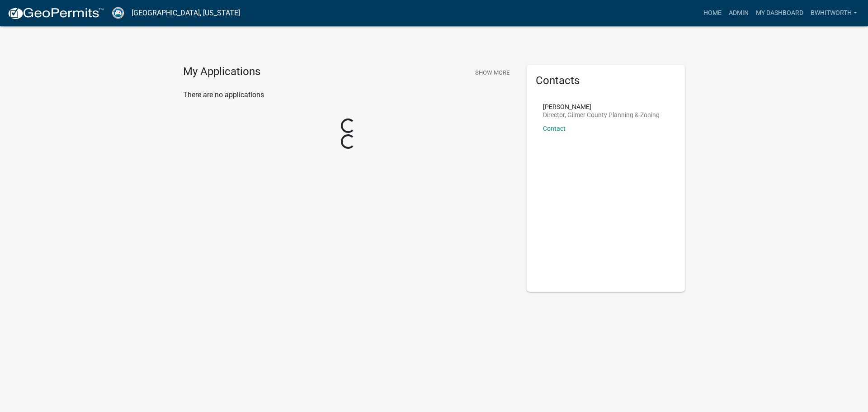  Describe the element at coordinates (713, 13) in the screenshot. I see `a: Home` at that location.